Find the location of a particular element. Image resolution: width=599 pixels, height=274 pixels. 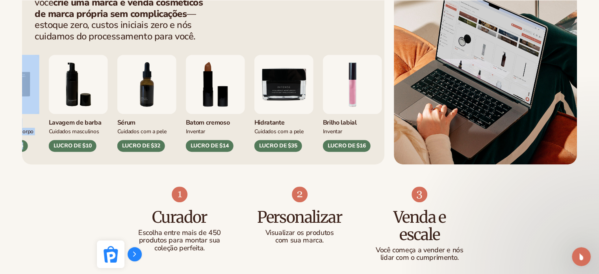

img: Hidratante. is located at coordinates (284, 84).